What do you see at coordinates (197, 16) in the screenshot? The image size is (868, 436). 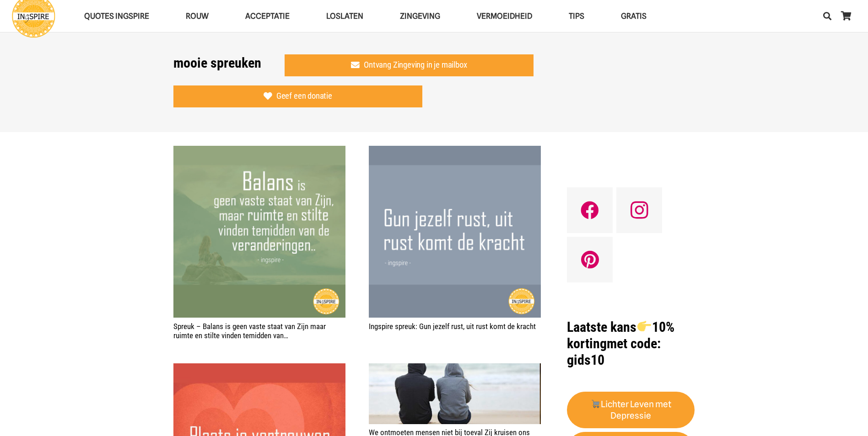 I see `span: ROUW` at bounding box center [197, 16].